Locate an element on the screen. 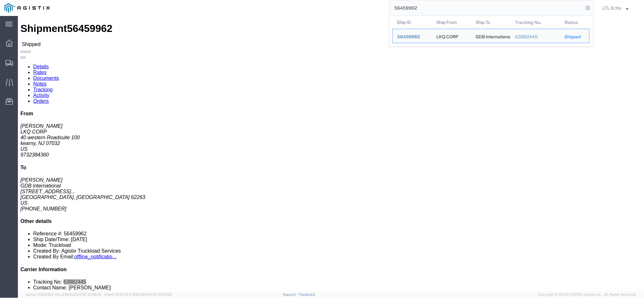 This screenshot has height=298, width=644. div: Shipped is located at coordinates (575, 37).